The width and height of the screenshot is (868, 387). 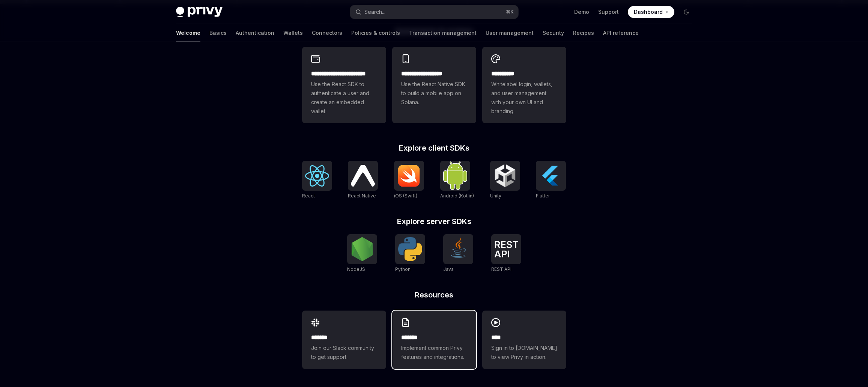 What do you see at coordinates (362, 176) in the screenshot?
I see `img: React Native` at bounding box center [362, 176].